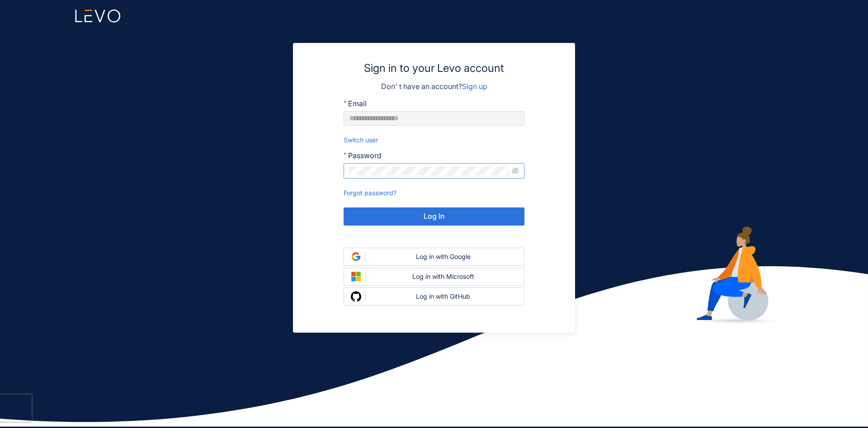  I want to click on div: Log in with GitHub, so click(443, 297).